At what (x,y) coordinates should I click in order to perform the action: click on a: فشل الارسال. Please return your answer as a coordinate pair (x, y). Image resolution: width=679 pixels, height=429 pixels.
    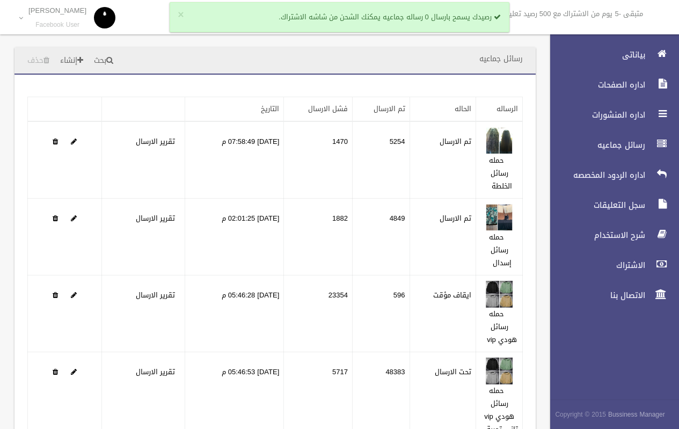
    Looking at the image, I should click on (328, 108).